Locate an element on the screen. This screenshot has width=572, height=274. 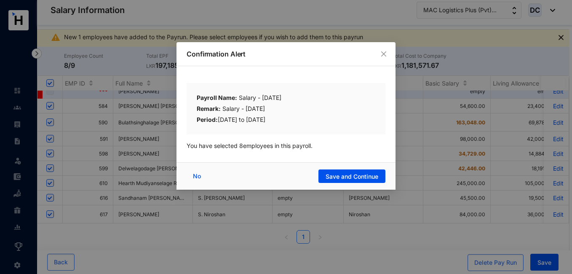
b: Period: is located at coordinates (207, 119).